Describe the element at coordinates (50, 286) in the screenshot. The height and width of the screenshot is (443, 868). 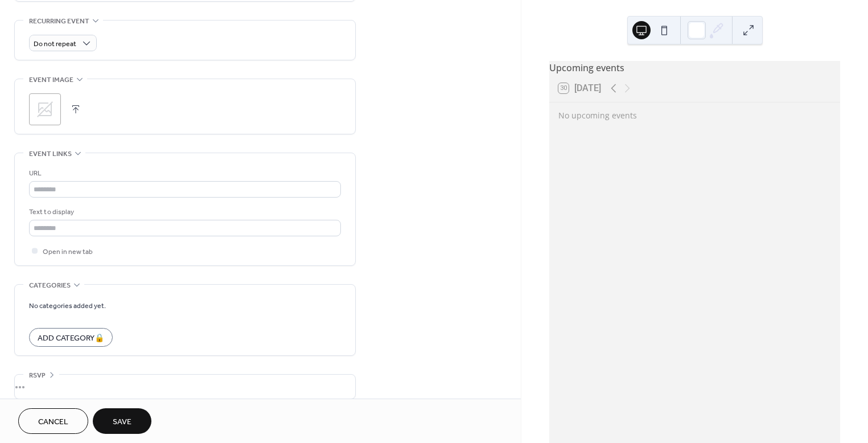
I see `span: Categories` at that location.